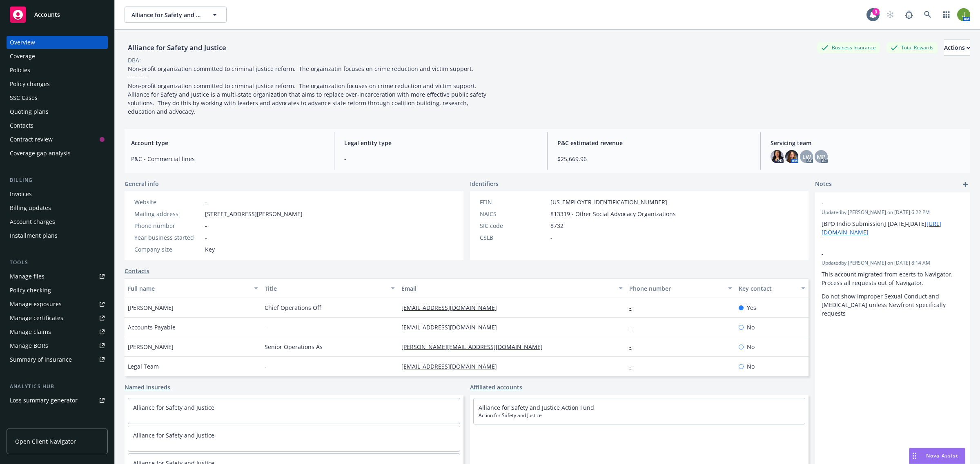 This screenshot has width=980, height=464. I want to click on a: Invoices, so click(57, 194).